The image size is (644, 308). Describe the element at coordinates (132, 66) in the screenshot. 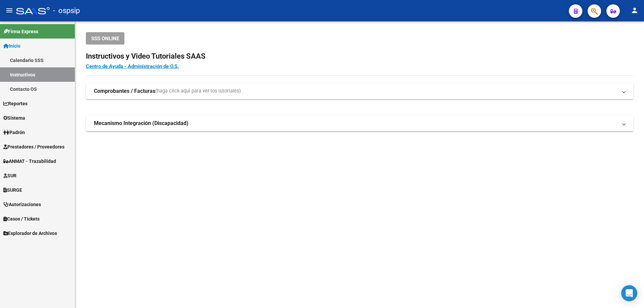

I see `a: Centro de Ayuda - Administración de O.S.` at that location.